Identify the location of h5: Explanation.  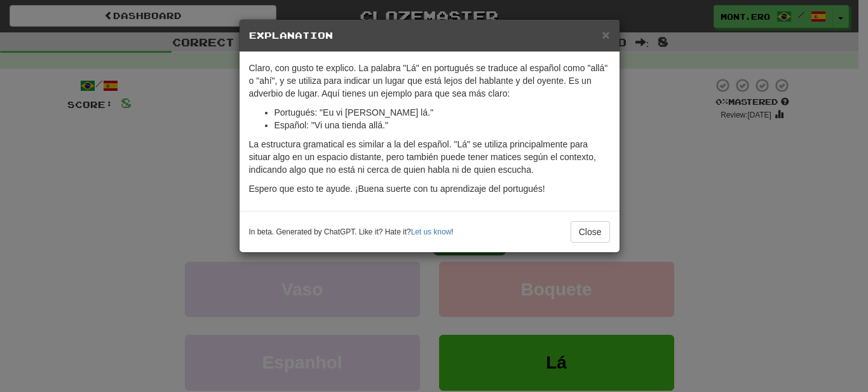
(429, 36).